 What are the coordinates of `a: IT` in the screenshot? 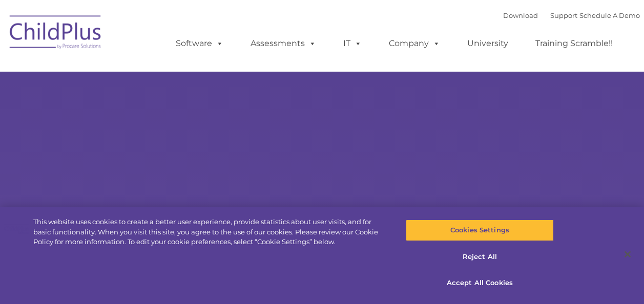 It's located at (352, 44).